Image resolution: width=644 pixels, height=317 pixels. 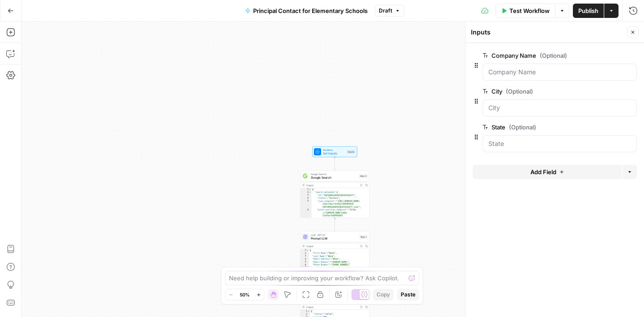 I want to click on button: Test Workflow, so click(x=525, y=11).